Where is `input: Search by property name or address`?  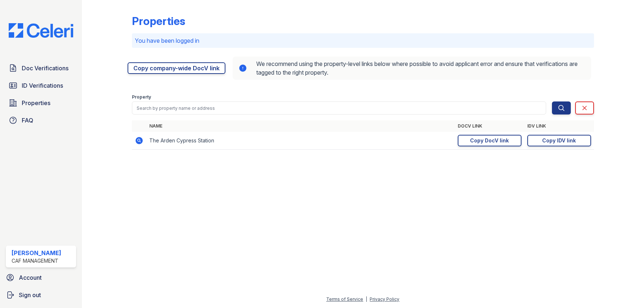 input: Search by property name or address is located at coordinates (339, 108).